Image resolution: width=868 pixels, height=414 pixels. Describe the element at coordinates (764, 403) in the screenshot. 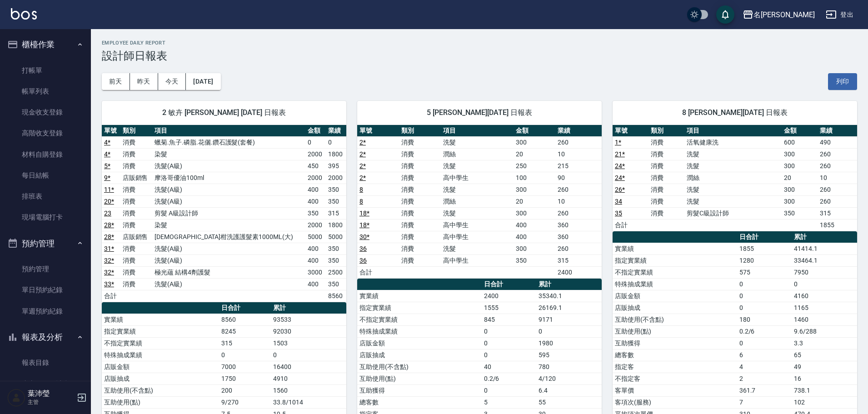

I see `td: 7` at that location.